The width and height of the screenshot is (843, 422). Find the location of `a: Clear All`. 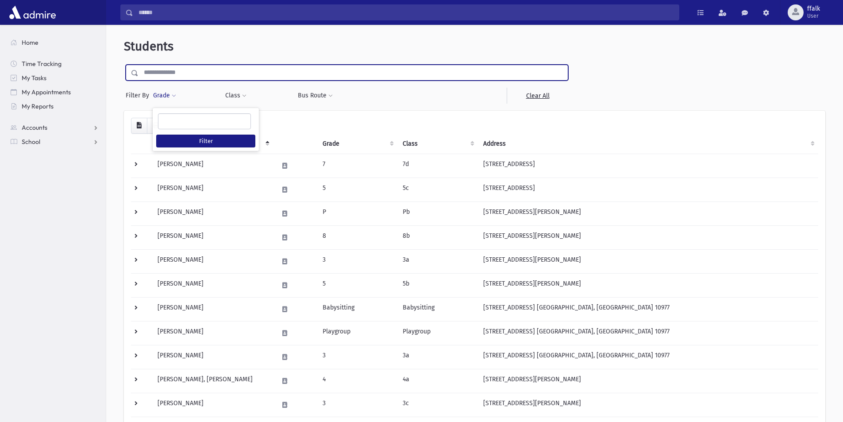

a: Clear All is located at coordinates (537, 96).